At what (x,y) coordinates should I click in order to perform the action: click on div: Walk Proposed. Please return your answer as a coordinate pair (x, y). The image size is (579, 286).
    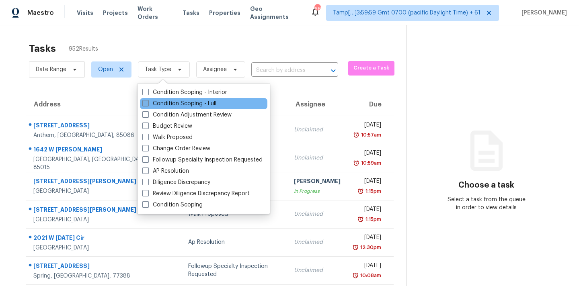
    Looking at the image, I should click on (234, 214).